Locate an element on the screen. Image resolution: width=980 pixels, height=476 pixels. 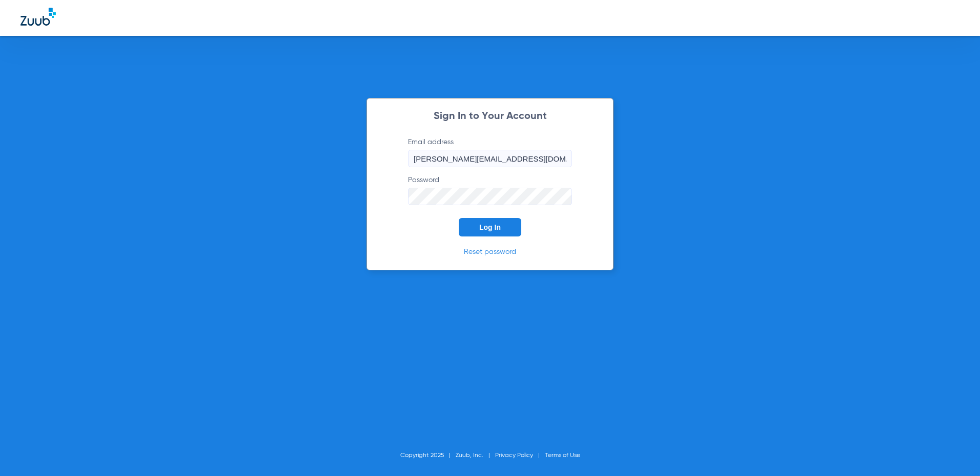
img: Zuub Logo is located at coordinates (38, 16).